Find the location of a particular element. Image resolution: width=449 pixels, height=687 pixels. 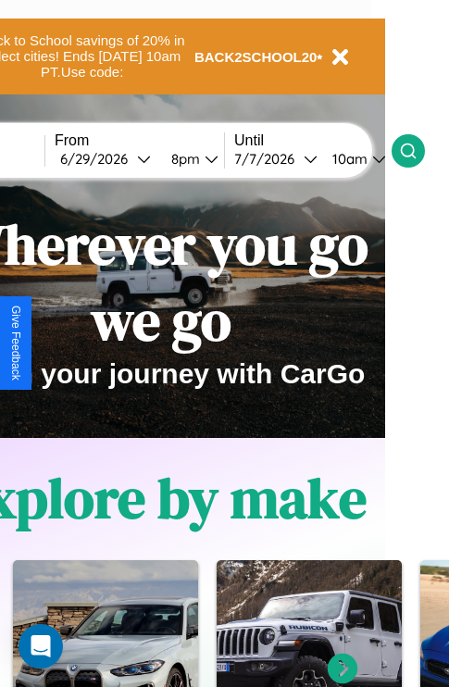

div: 10am is located at coordinates (347, 158).